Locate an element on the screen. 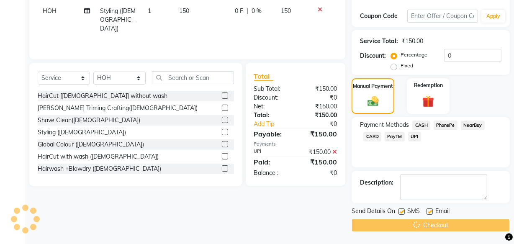 This screenshot has width=514, height=244. div: Sub Total: is located at coordinates (272, 89).